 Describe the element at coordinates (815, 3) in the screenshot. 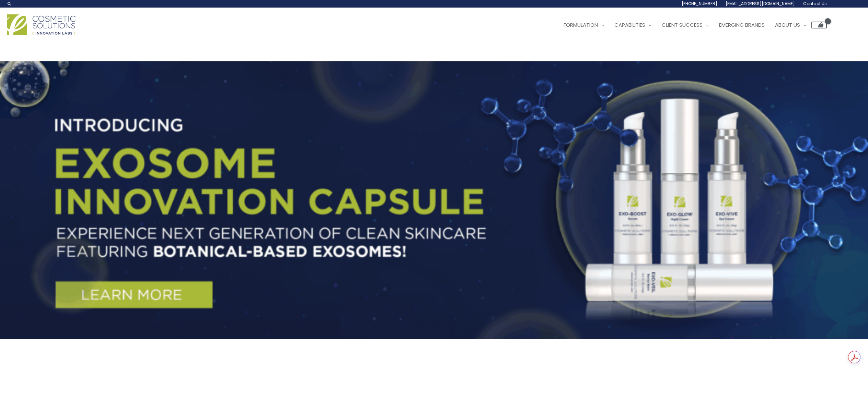

I see `span: Contact Us` at that location.